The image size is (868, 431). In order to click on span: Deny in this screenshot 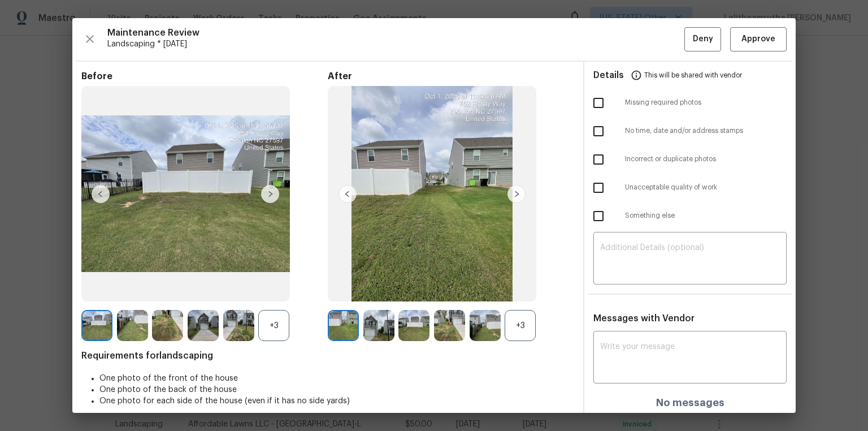, I will do `click(703, 39)`.